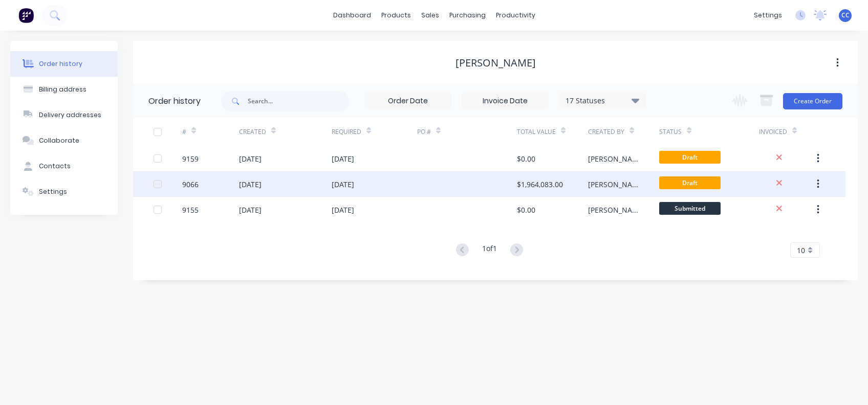  What do you see at coordinates (64, 115) in the screenshot?
I see `button: Delivery addresses` at bounding box center [64, 115].